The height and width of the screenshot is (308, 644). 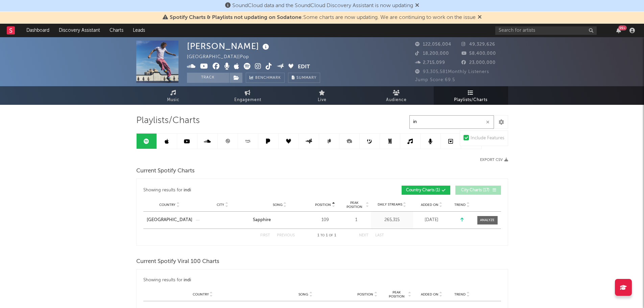 What do you see at coordinates (390, 205) in the screenshot?
I see `span: Daily Streams` at bounding box center [390, 205].